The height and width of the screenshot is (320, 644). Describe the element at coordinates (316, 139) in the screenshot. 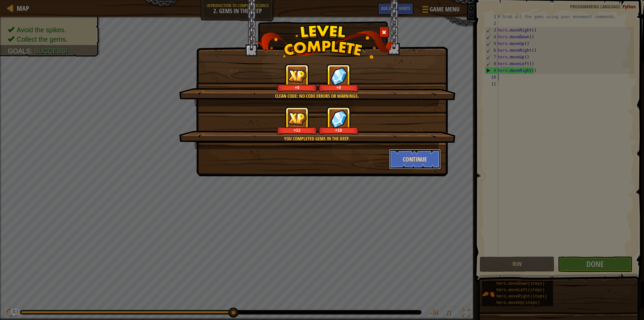

I see `div: You completed Gems in the Deep.` at that location.